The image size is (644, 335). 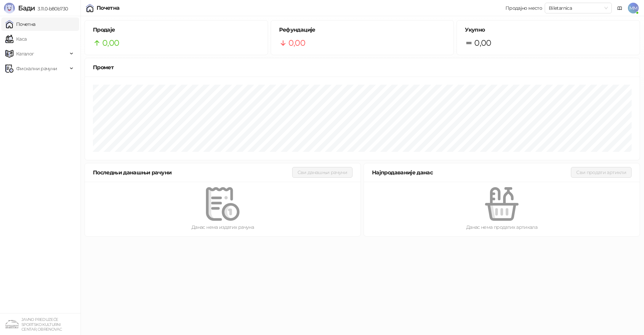 I want to click on img: 64x64-companyLogo-4a28e1f8-f217-46d7-badd-69a834a81aaf.png, so click(x=12, y=324).